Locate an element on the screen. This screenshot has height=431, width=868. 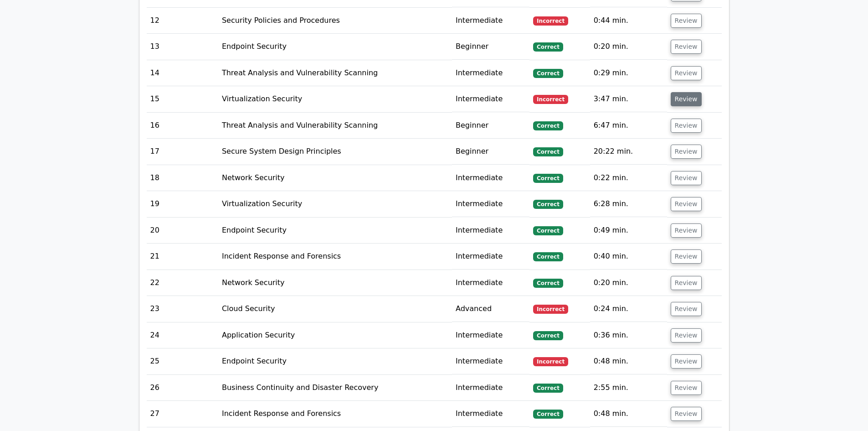
td: Security Policies and Procedures is located at coordinates (335, 20).